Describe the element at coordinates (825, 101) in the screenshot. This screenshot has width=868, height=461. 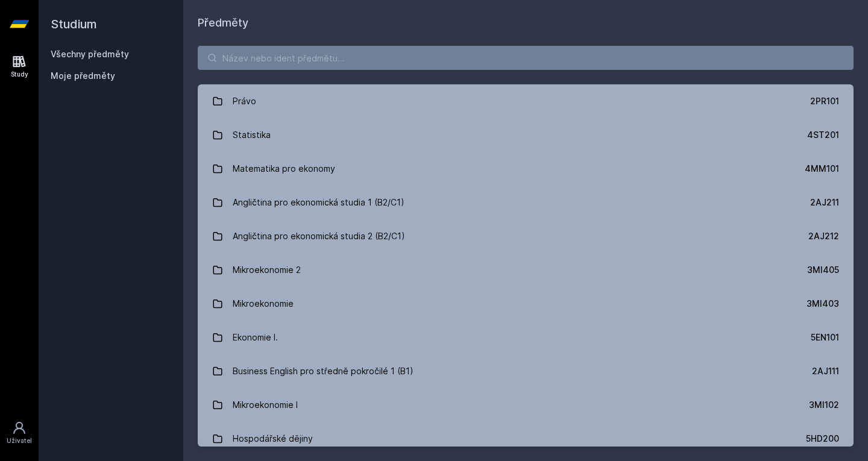
I see `div: 2PR101` at that location.